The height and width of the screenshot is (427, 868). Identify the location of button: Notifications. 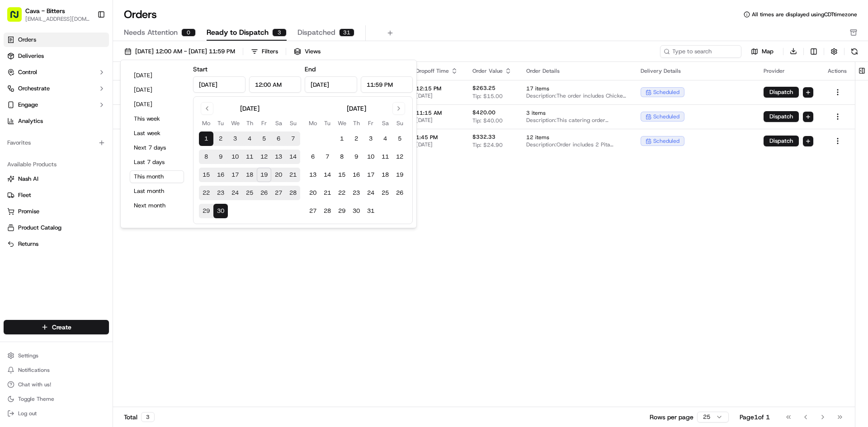
(56, 370).